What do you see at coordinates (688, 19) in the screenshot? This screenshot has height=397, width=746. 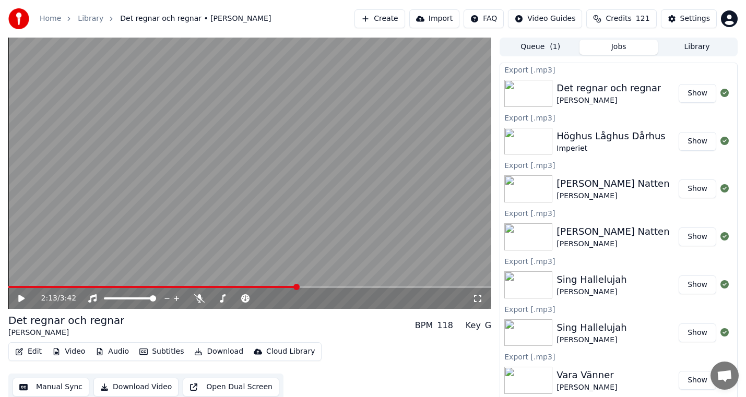 I see `button: Settings` at bounding box center [688, 19].